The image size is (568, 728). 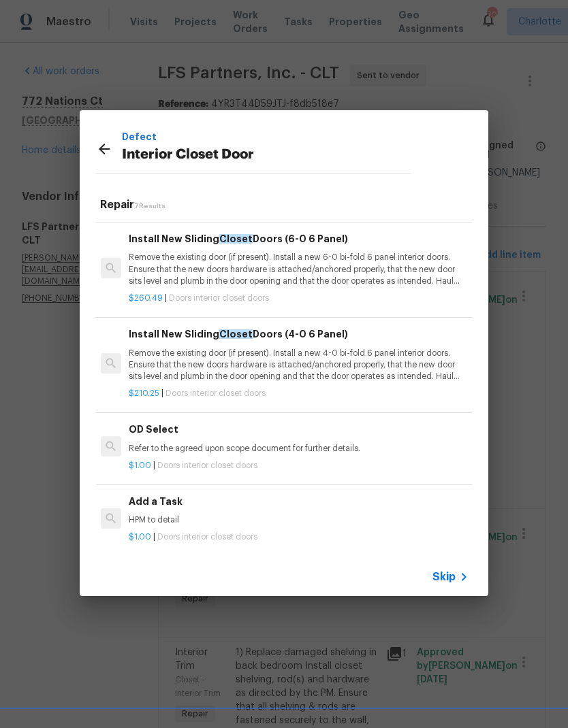 I want to click on span: 7 Results, so click(x=150, y=206).